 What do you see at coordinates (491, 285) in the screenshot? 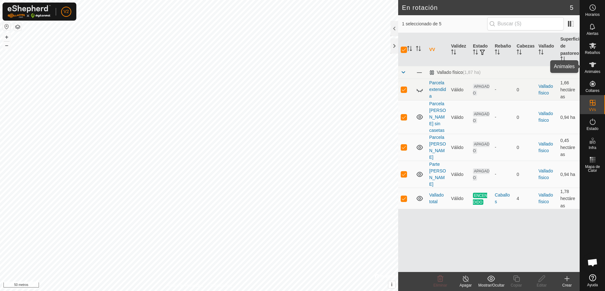
I see `font: Mostrar/Ocultar` at bounding box center [491, 285].